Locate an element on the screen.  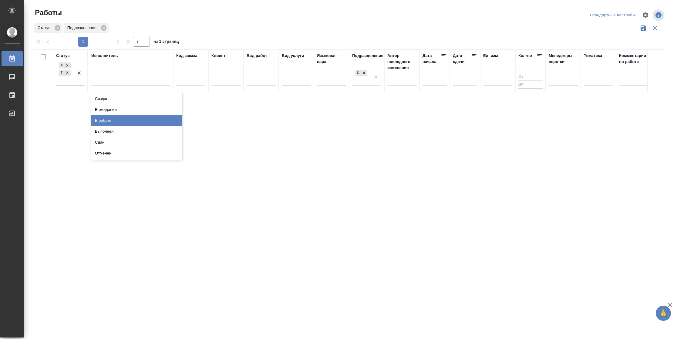
div: Вид услуги is located at coordinates (293, 56).